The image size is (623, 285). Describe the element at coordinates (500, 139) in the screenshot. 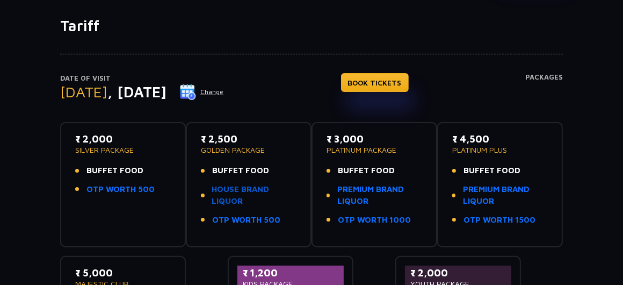

I see `p: ₹ 4,500` at that location.